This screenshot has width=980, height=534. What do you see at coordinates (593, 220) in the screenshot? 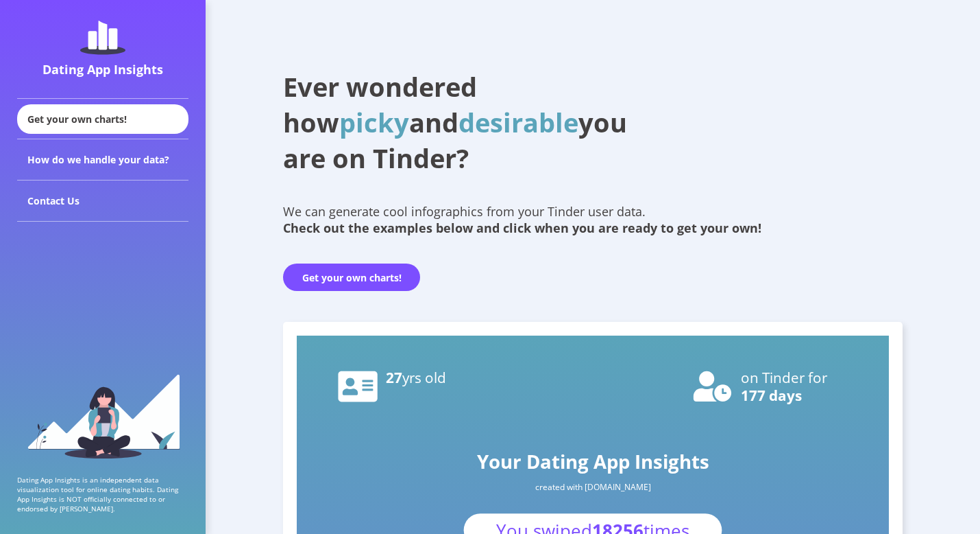
I see `div: We can generate cool infographics from your Tinder user data.` at bounding box center [593, 220].